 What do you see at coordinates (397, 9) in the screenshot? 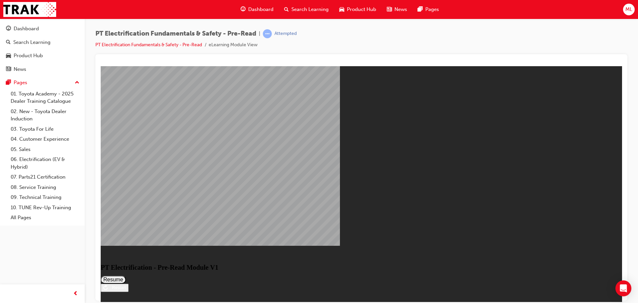
I see `a: news-iconNews` at bounding box center [397, 9].